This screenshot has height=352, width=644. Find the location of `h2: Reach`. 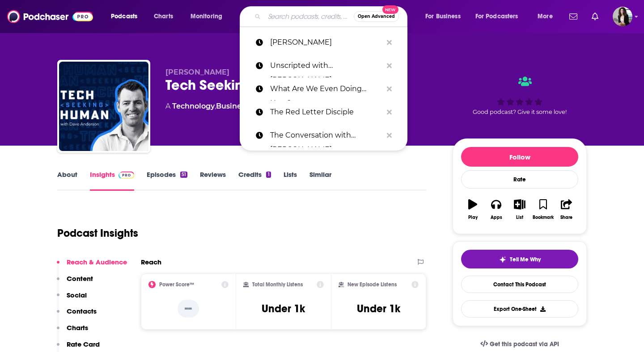

h2: Reach is located at coordinates (151, 262).